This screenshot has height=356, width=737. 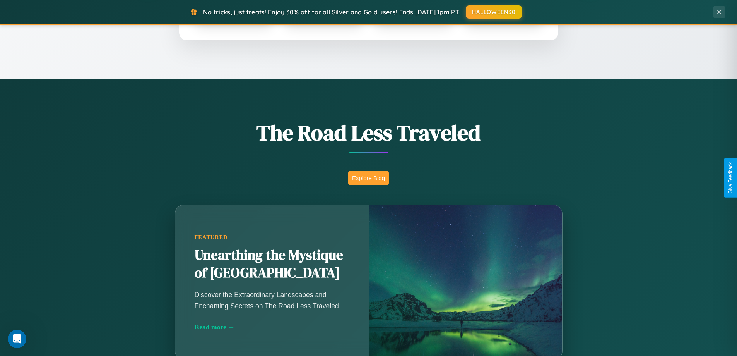 I want to click on button: Explore Blog, so click(x=368, y=178).